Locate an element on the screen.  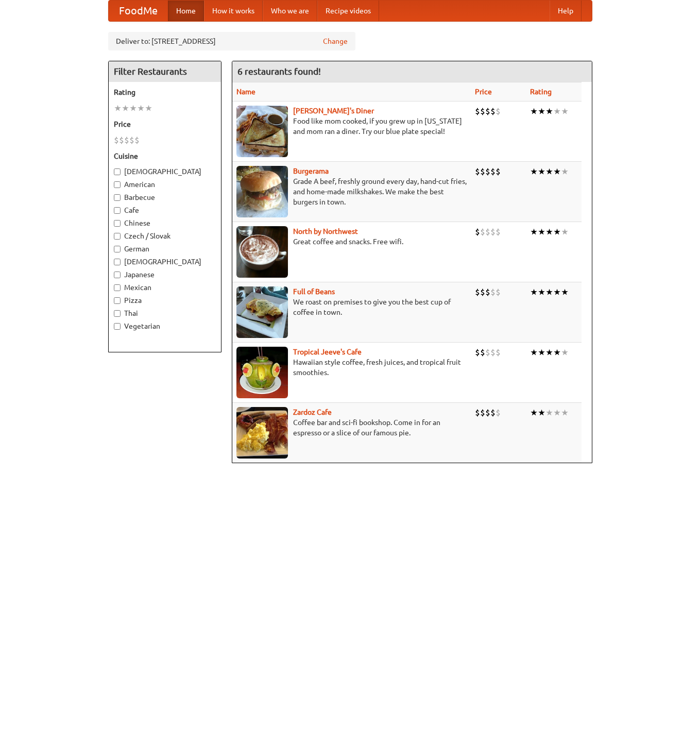
h4: Filter Restaurants is located at coordinates (165, 72).